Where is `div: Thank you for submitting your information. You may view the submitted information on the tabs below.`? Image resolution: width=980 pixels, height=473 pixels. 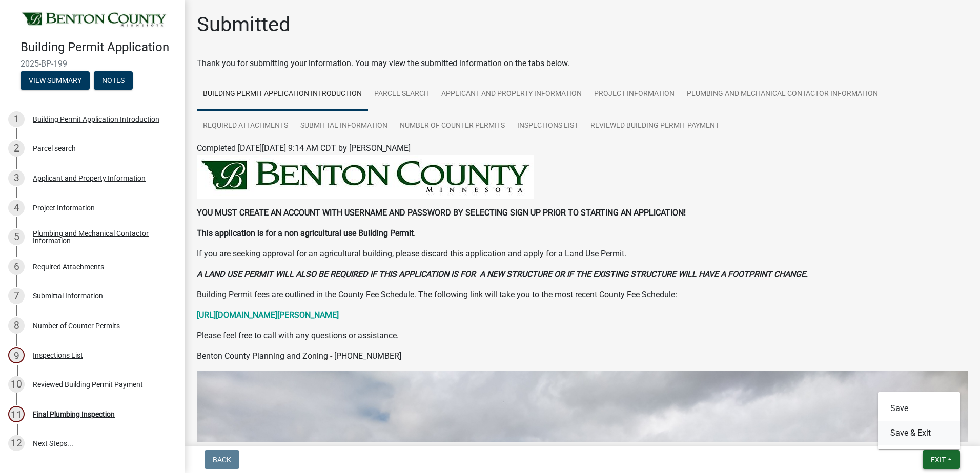
div: Thank you for submitting your information. You may view the submitted information on the tabs below. is located at coordinates (582, 63).